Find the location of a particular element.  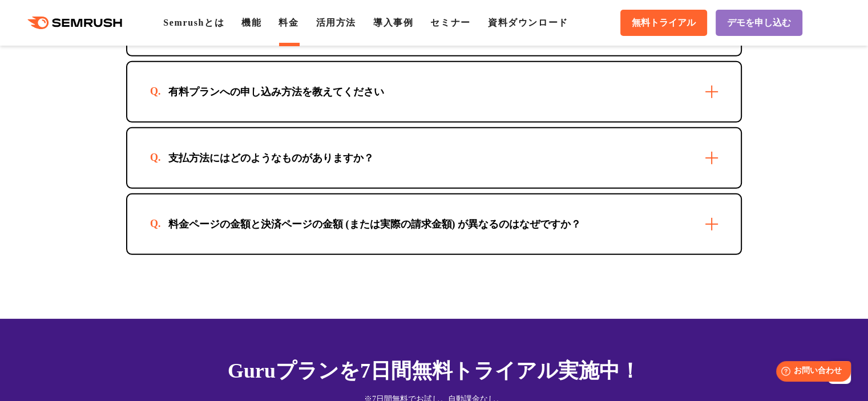

a: 機能 is located at coordinates (251, 22).